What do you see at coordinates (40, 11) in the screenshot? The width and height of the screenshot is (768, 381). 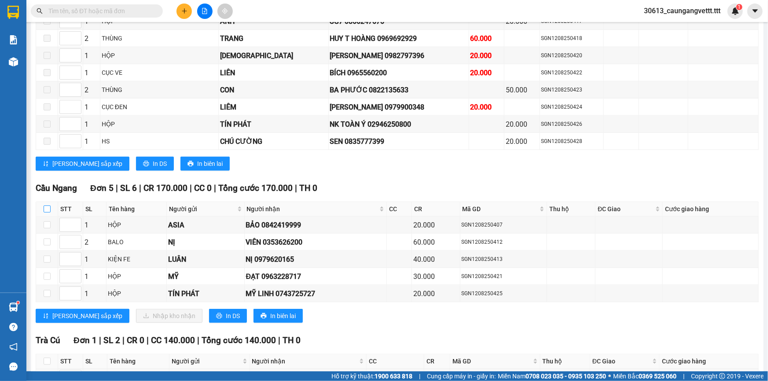 I see `span: search` at bounding box center [40, 11].